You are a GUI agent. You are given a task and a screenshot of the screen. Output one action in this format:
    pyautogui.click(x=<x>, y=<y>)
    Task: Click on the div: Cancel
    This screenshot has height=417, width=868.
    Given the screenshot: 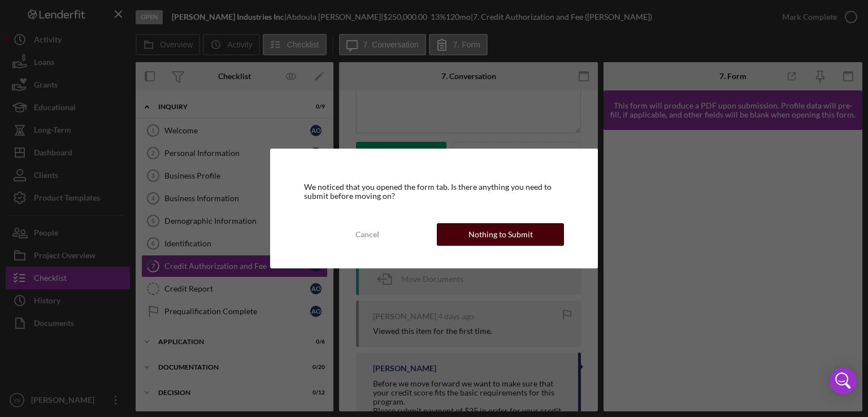 What is the action you would take?
    pyautogui.click(x=367, y=234)
    